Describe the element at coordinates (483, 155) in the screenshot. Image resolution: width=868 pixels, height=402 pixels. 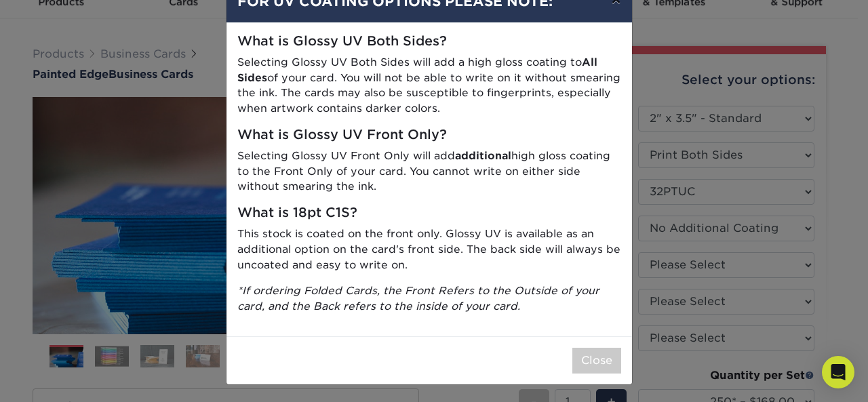
I see `strong: additional` at that location.